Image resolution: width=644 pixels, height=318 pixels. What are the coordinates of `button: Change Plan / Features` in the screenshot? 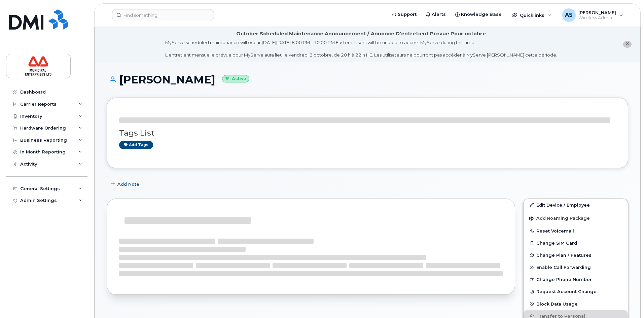 It's located at (575, 255).